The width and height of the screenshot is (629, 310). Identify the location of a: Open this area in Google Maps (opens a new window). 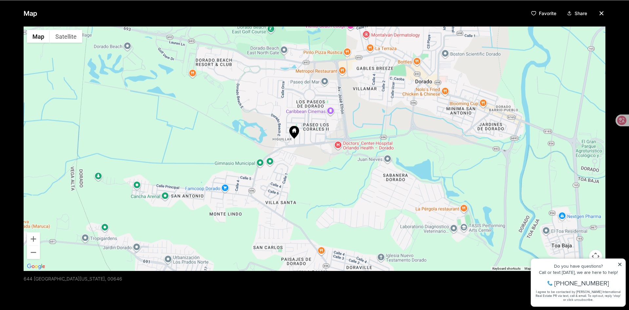
(36, 266).